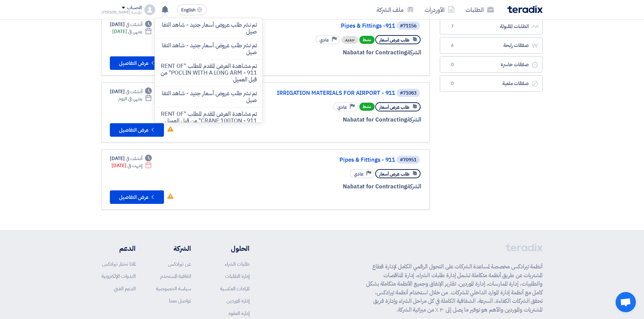 The height and width of the screenshot is (319, 644). What do you see at coordinates (408, 160) in the screenshot?
I see `div: #70951` at bounding box center [408, 160].